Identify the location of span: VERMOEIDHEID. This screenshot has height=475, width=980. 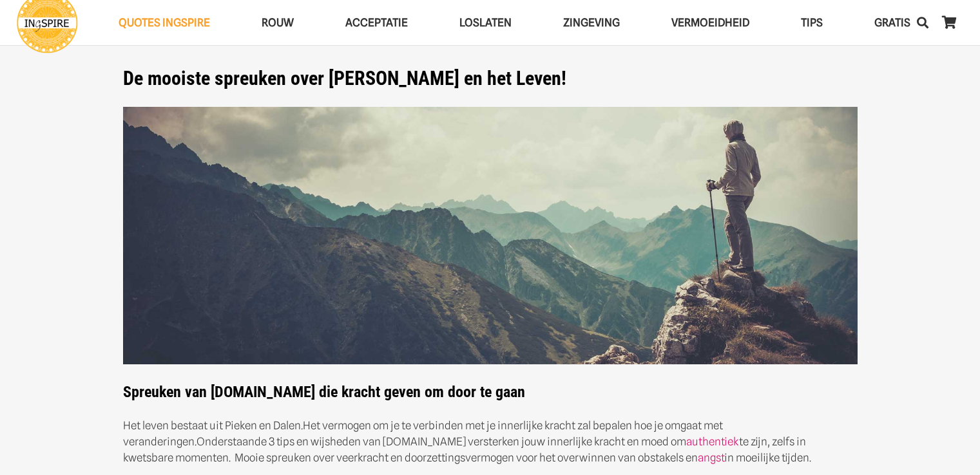
(710, 22).